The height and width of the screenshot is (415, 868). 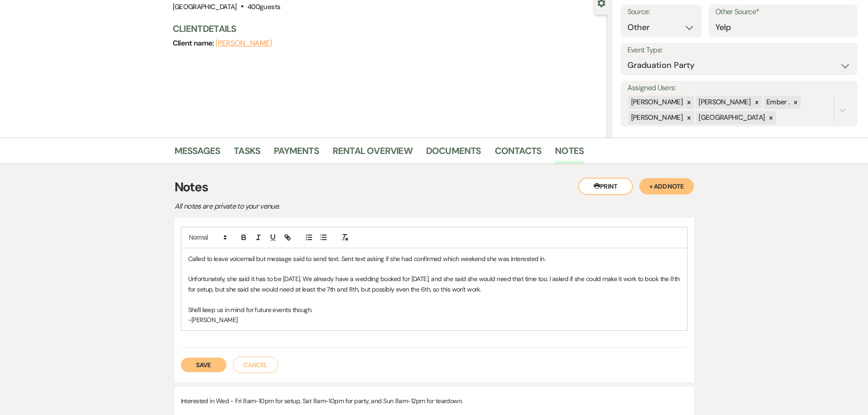 What do you see at coordinates (666, 186) in the screenshot?
I see `button: + Add Note` at bounding box center [666, 186].